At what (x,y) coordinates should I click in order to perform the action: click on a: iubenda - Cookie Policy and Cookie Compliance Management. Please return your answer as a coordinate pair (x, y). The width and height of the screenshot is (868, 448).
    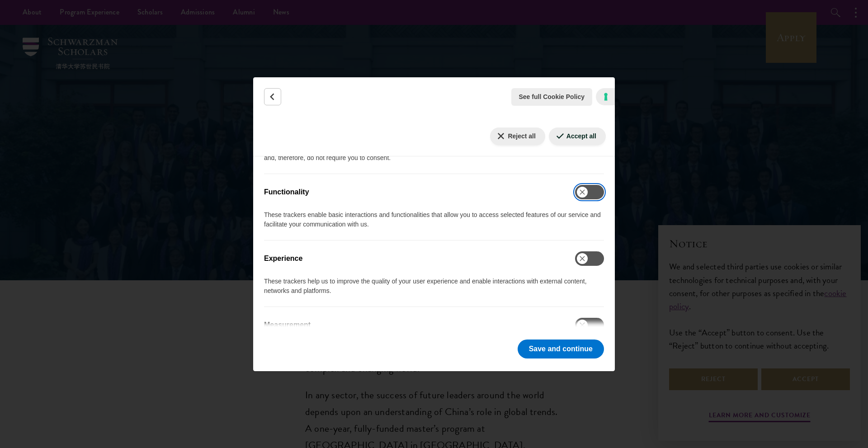
    Looking at the image, I should click on (606, 97).